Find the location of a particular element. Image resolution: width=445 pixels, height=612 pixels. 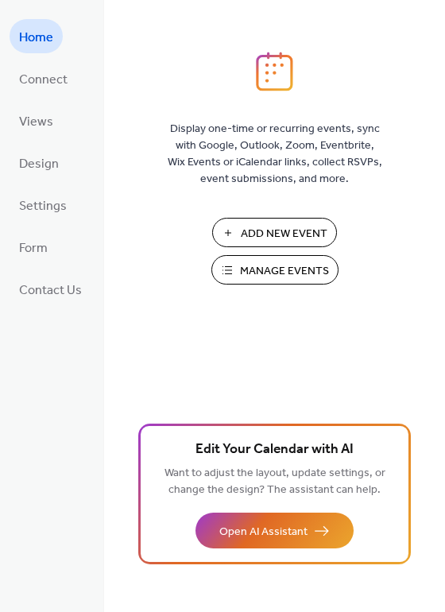

a: Form is located at coordinates (33, 246).